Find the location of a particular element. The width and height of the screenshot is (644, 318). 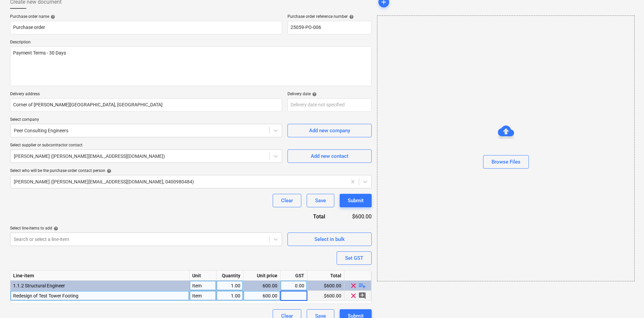

div: Unit is located at coordinates (203, 276).